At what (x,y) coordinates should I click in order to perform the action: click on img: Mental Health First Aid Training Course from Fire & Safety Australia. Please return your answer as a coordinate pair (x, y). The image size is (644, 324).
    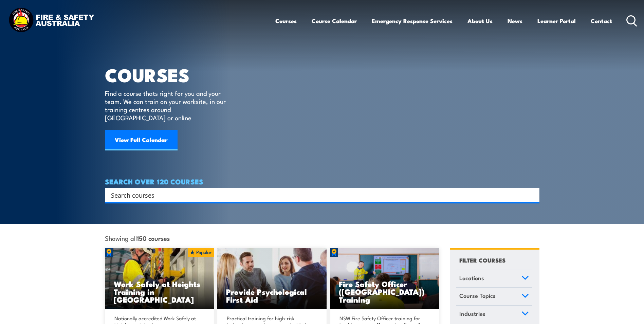
    Looking at the image, I should click on (272, 279).